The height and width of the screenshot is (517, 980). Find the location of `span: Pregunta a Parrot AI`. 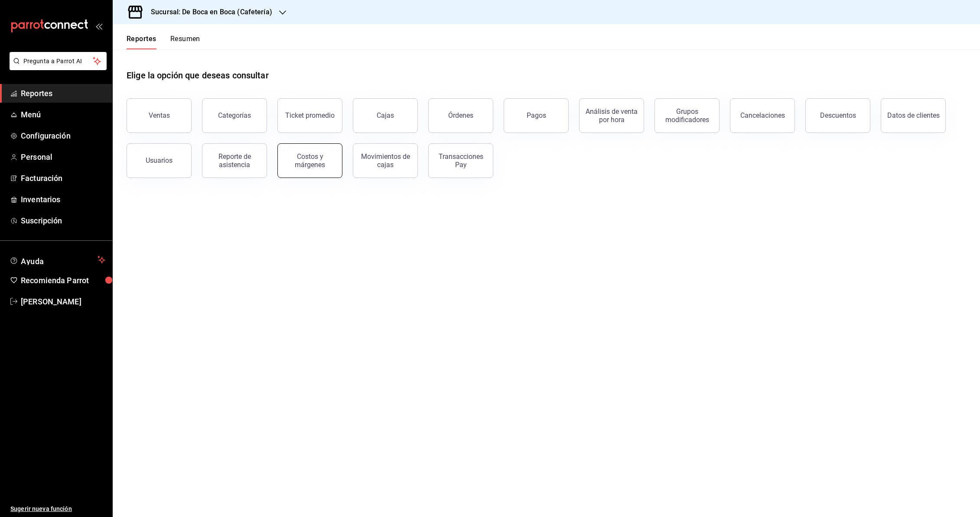

span: Pregunta a Parrot AI is located at coordinates (58, 61).